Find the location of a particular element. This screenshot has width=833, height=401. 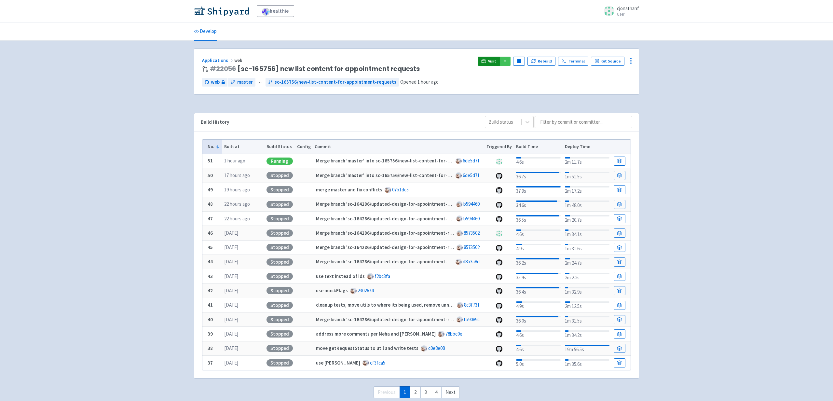

th: Built at is located at coordinates (243, 147).